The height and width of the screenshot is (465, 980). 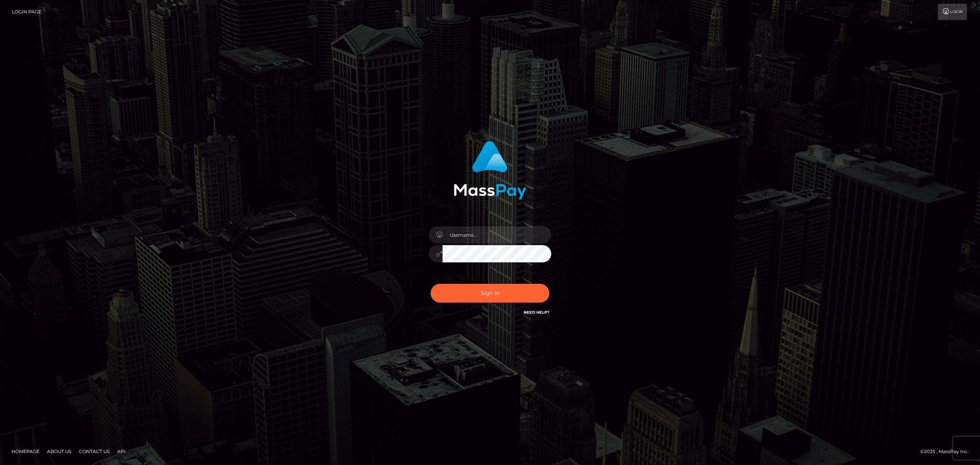 What do you see at coordinates (497, 235) in the screenshot?
I see `input: Username...` at bounding box center [497, 235].